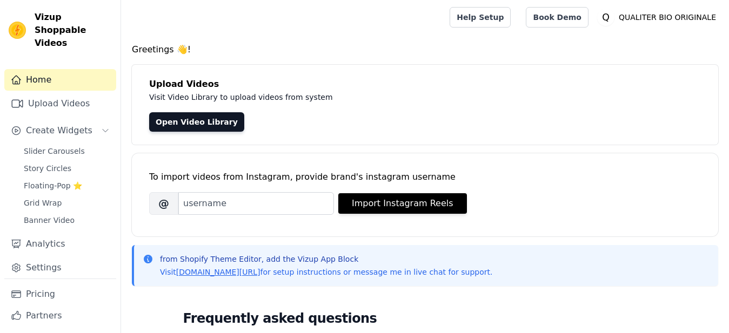 The height and width of the screenshot is (333, 729). Describe the element at coordinates (256, 204) in the screenshot. I see `input: username` at that location.